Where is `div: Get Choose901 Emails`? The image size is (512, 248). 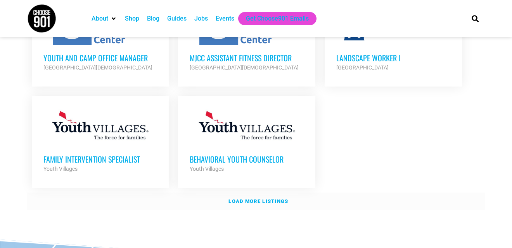 div: Get Choose901 Emails is located at coordinates (277, 19).